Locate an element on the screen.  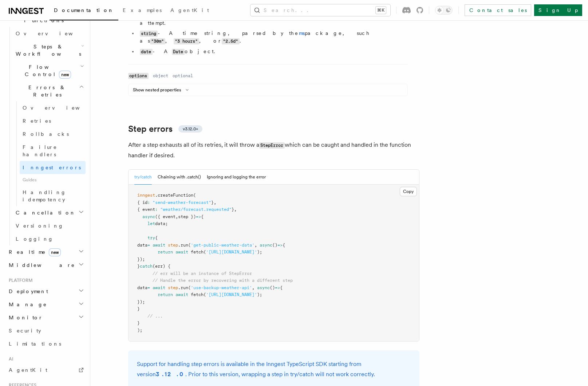
span: return is located at coordinates (165, 295).